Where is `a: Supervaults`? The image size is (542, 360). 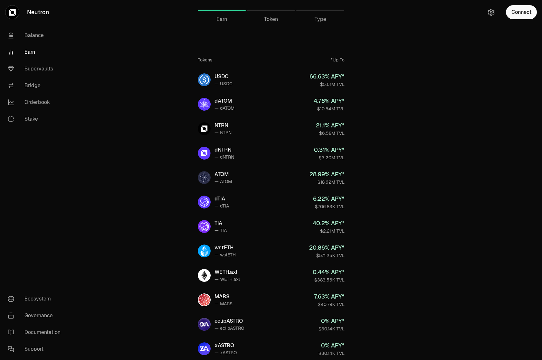
a: Supervaults is located at coordinates (36, 69).